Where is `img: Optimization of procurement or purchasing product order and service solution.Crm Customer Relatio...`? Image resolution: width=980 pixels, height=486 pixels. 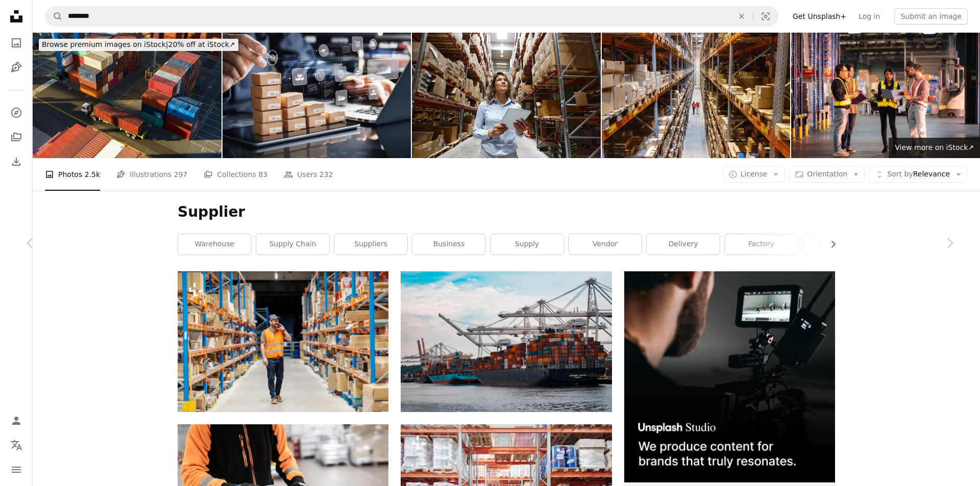 img: Optimization of procurement or purchasing product order and service solution.Crm Customer Relatio... is located at coordinates (317, 95).